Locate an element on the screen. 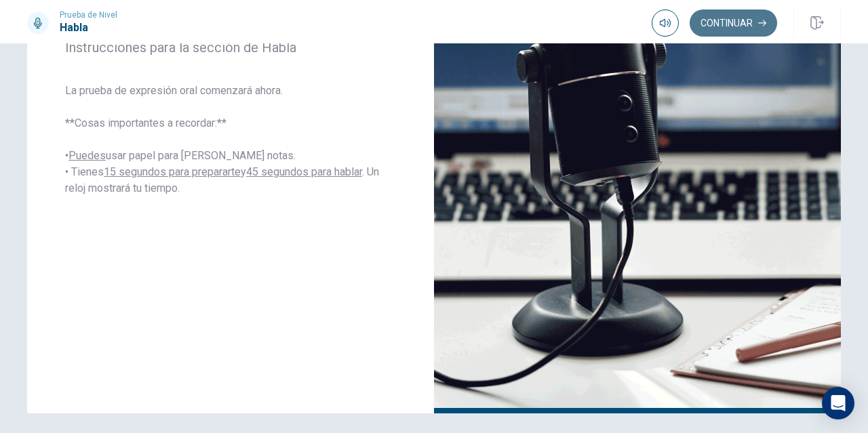 The width and height of the screenshot is (868, 433). h1: Habla is located at coordinates (88, 28).